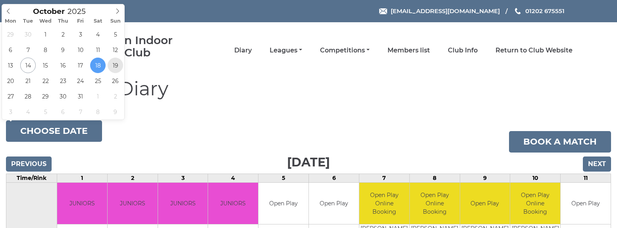 The image size is (617, 228). I want to click on span: Fri, so click(81, 21).